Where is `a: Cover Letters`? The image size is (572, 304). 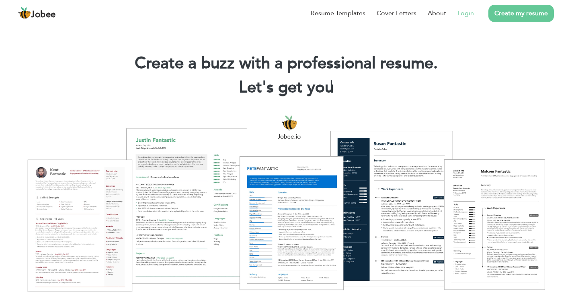
a: Cover Letters is located at coordinates (396, 13).